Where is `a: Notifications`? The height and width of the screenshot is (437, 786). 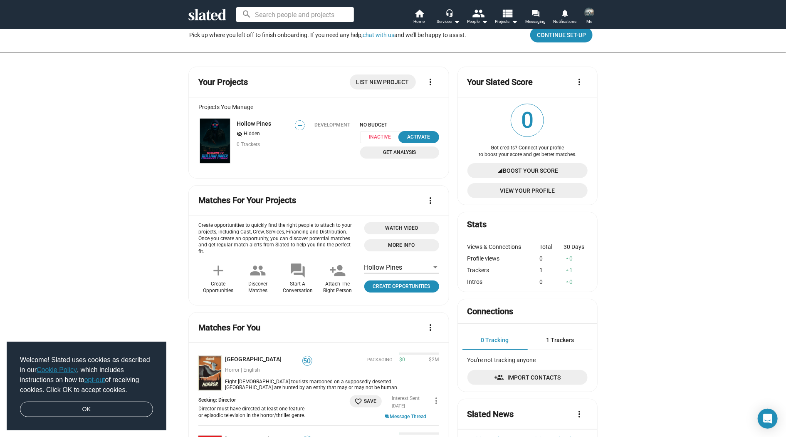 a: Notifications is located at coordinates (565, 17).